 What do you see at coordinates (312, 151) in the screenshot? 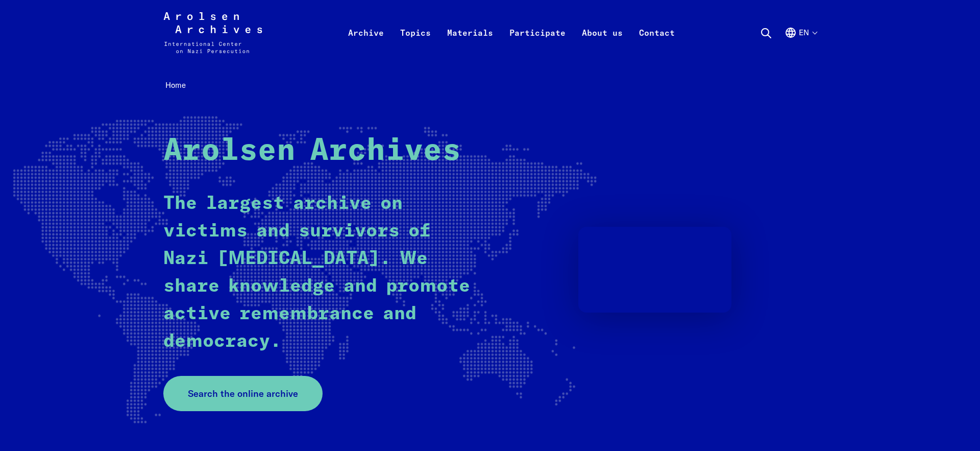
I see `strong: Arolsen Archives` at bounding box center [312, 151].